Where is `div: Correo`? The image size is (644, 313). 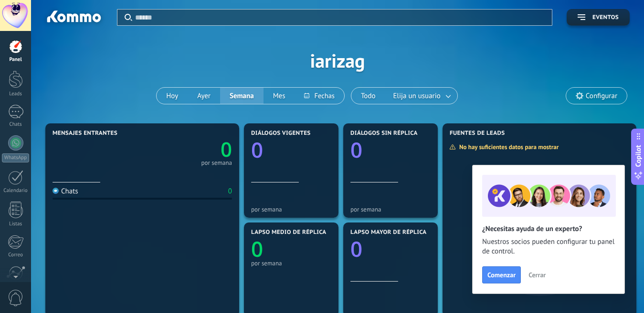
div: Correo is located at coordinates (16, 255).